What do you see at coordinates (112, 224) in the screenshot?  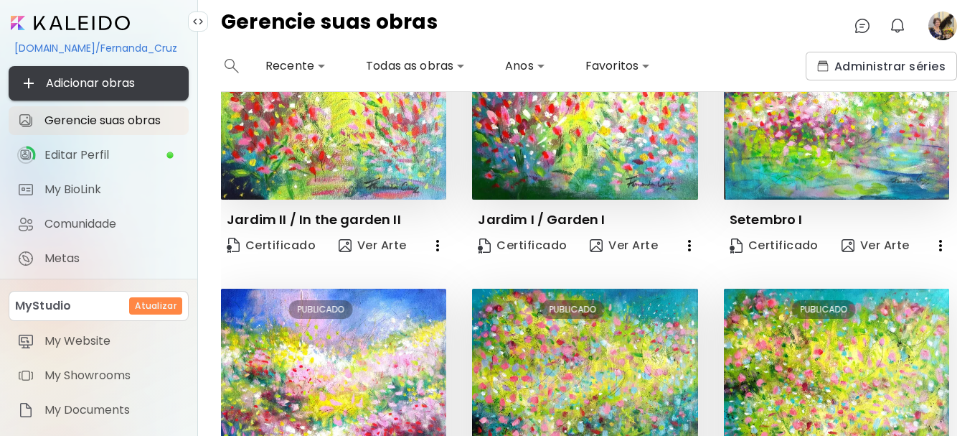 I see `span: Comunidade` at bounding box center [112, 224].